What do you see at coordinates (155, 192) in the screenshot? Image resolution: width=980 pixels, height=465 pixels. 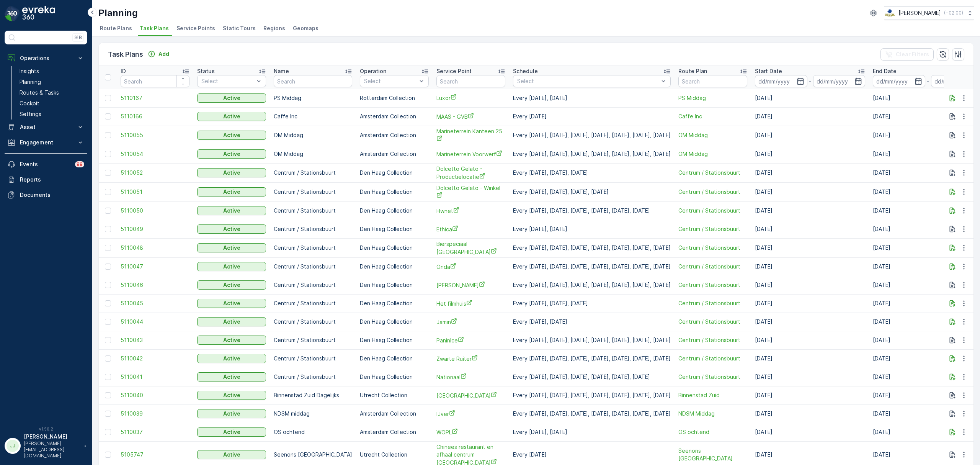 I see `a: 5110051` at bounding box center [155, 192].